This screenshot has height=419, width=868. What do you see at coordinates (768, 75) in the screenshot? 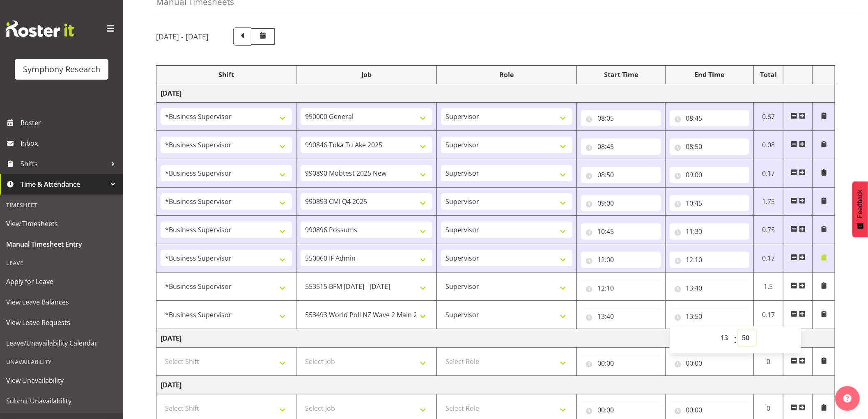
I see `div: Total` at bounding box center [768, 75].